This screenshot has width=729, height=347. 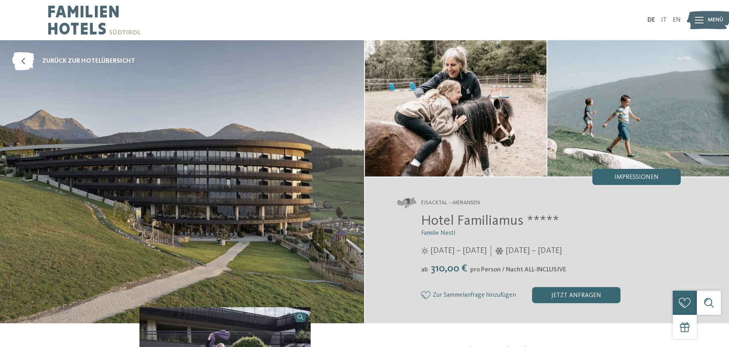 What do you see at coordinates (676, 20) in the screenshot?
I see `a: EN` at bounding box center [676, 20].